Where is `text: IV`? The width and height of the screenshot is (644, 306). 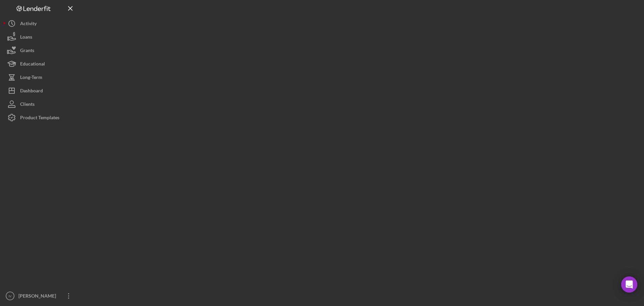
text: IV is located at coordinates (10, 296).